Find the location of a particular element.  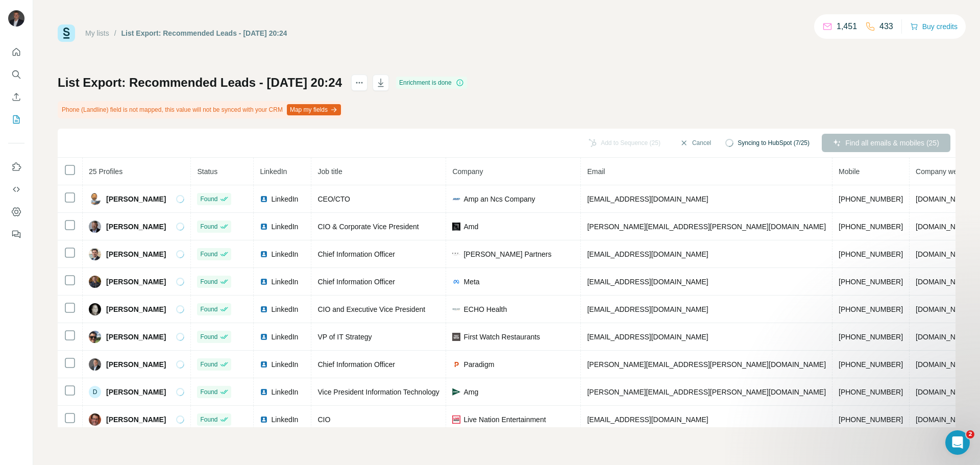

span: First Watch Restaurants is located at coordinates (502, 337).